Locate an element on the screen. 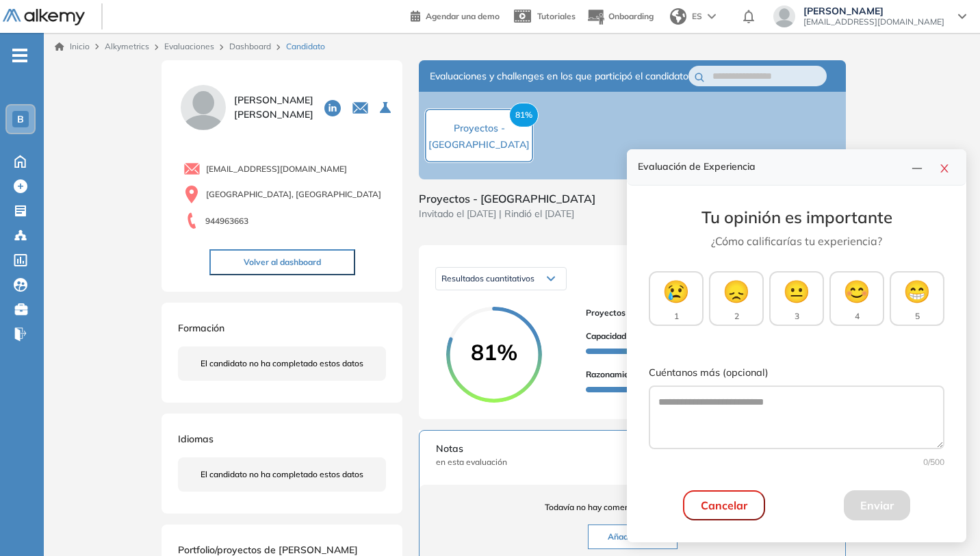 The image size is (980, 556). div: 0 /500 is located at coordinates (797, 462).